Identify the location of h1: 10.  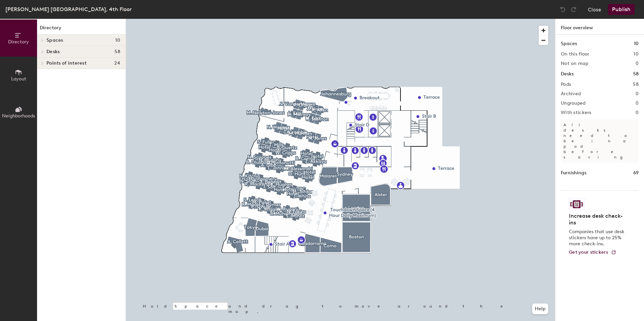
(636, 44).